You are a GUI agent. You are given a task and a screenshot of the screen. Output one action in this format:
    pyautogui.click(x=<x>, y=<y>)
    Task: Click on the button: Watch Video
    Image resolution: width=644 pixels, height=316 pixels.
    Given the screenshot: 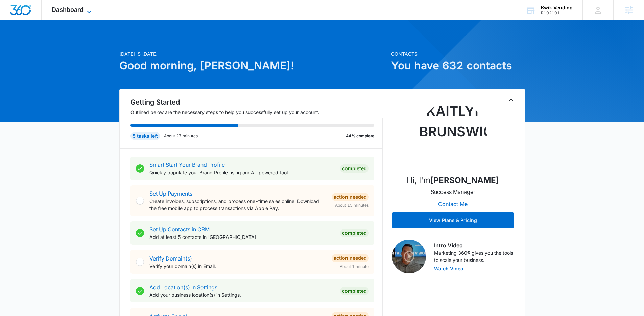 What is the action you would take?
    pyautogui.click(x=449, y=269)
    